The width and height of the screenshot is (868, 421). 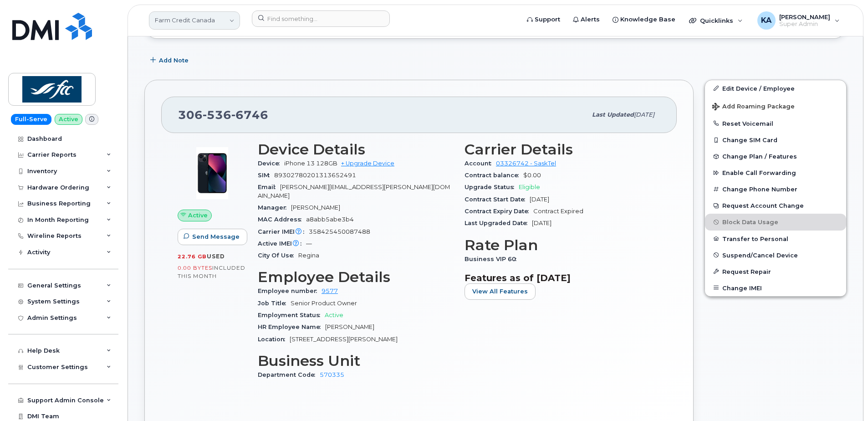 I want to click on span: MAC Address, so click(x=282, y=219).